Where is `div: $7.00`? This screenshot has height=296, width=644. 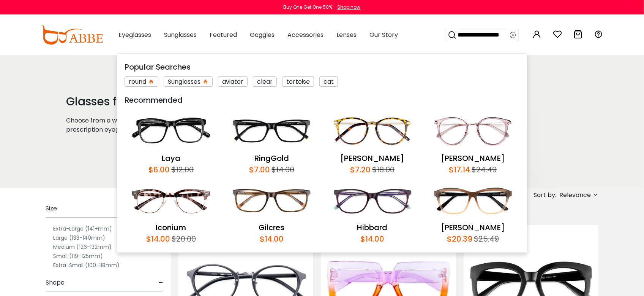 div: $7.00 is located at coordinates (260, 170).